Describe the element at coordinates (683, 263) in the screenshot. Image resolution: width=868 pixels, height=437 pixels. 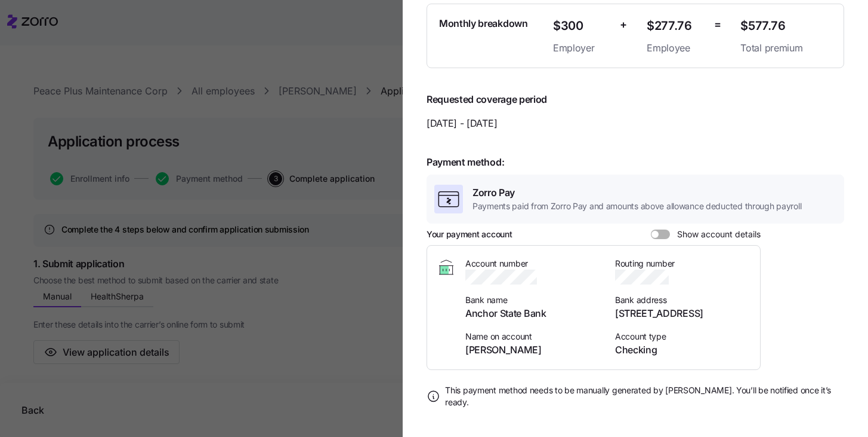
I see `span: Routing number` at that location.